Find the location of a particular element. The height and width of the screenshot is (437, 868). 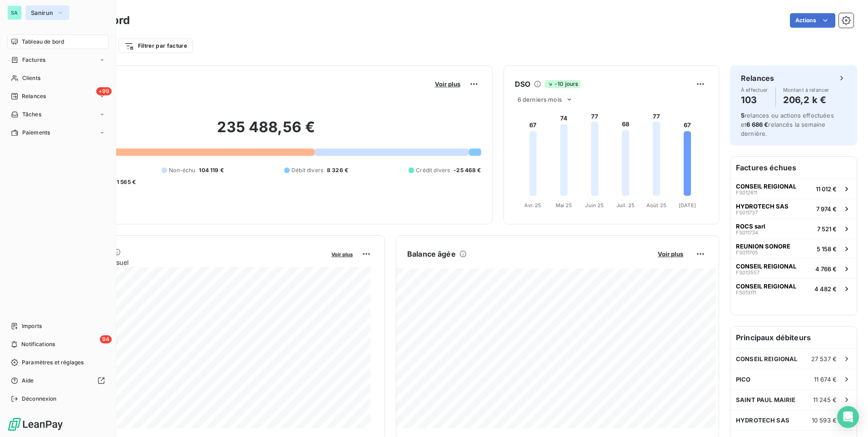

span: Paiements is located at coordinates (36, 132).